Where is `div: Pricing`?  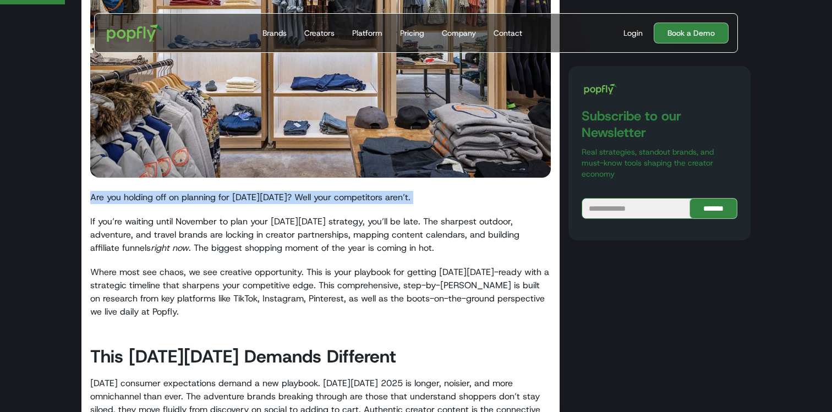 div: Pricing is located at coordinates (412, 33).